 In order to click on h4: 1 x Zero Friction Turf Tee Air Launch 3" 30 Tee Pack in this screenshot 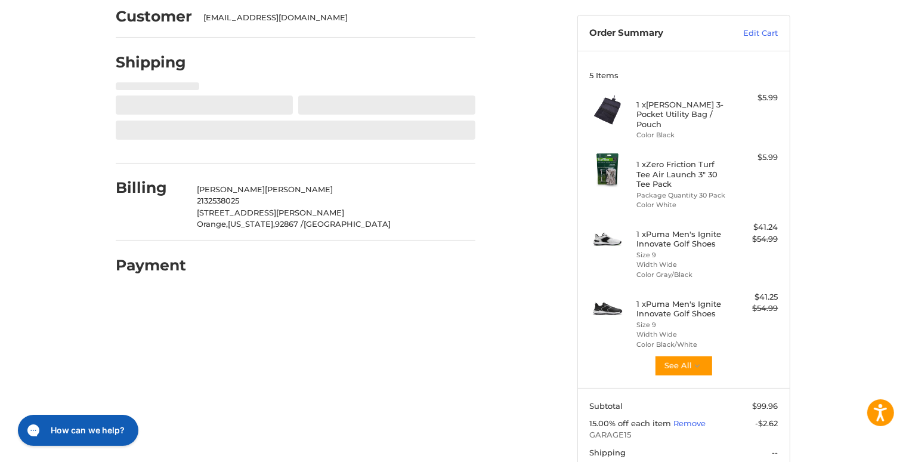, I will do `click(683, 174)`.